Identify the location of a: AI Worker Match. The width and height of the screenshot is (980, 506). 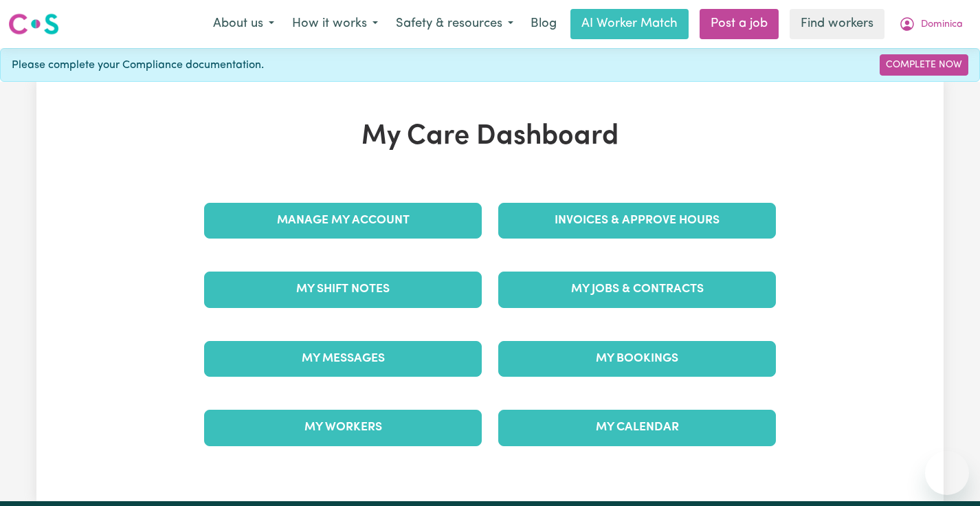
(629, 24).